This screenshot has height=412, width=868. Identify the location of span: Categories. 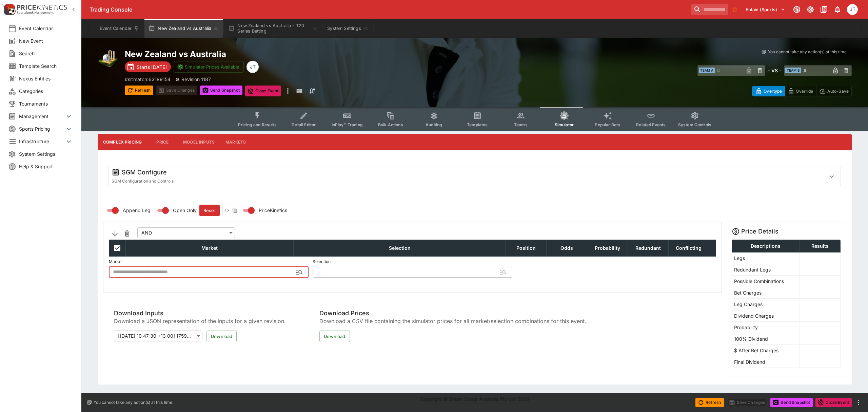
(46, 91).